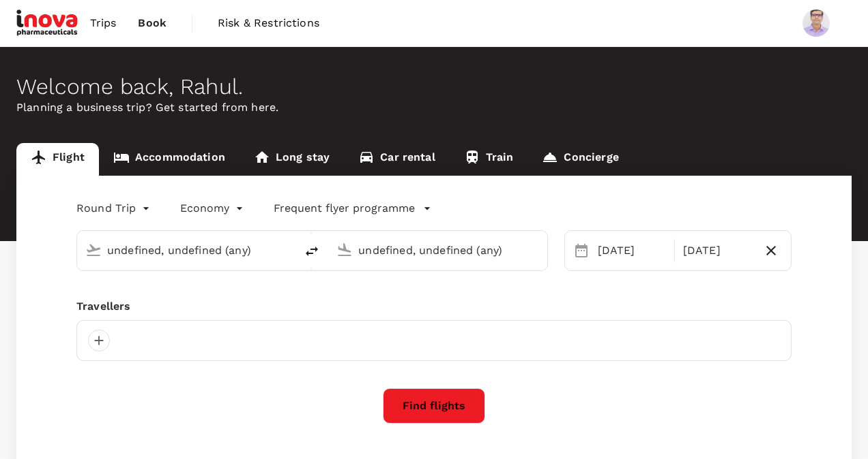  I want to click on img: Rahul Deore, so click(815, 23).